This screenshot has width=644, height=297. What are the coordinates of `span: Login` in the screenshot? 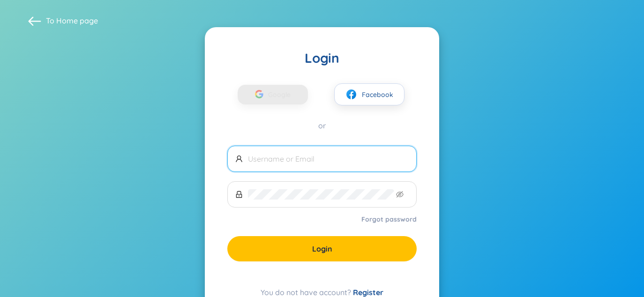 It's located at (322, 249).